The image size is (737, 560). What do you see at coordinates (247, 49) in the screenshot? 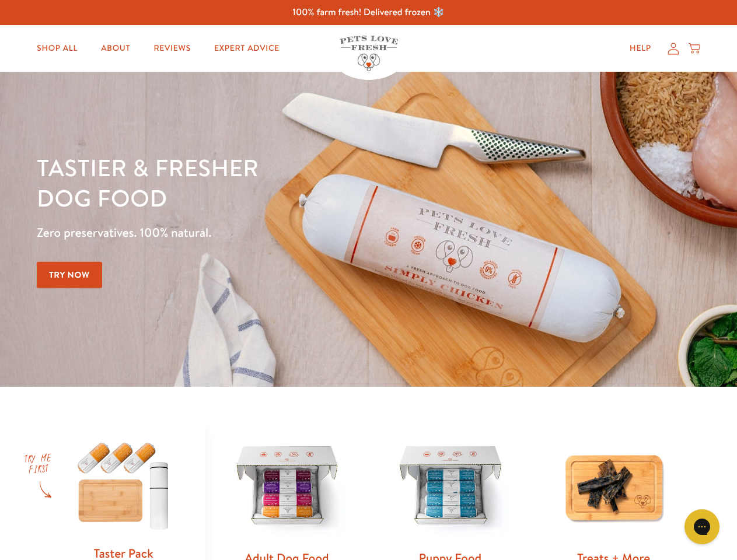
I see `a: Expert Advice` at bounding box center [247, 49].